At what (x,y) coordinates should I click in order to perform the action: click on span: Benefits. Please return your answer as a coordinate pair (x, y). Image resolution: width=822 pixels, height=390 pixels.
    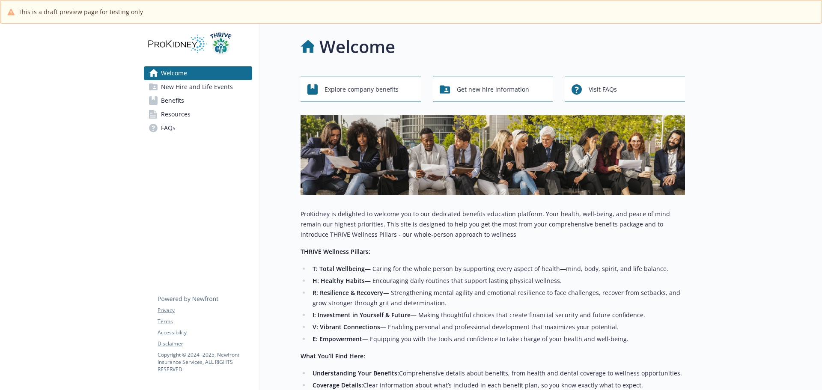
    Looking at the image, I should click on (173, 101).